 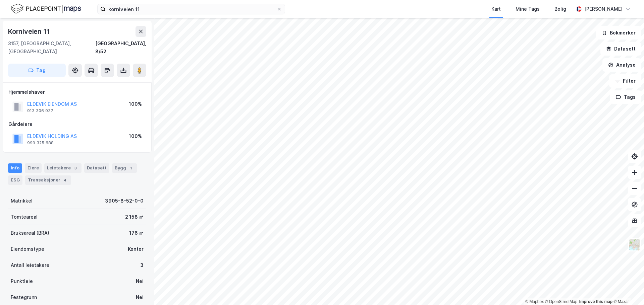 What do you see at coordinates (63, 168) in the screenshot?
I see `div: Leietakere` at bounding box center [63, 168].